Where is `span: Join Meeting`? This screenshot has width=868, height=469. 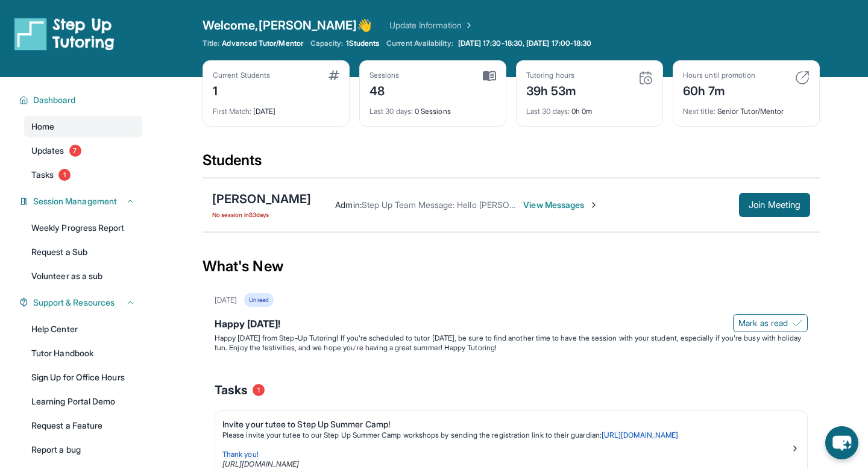 span: Join Meeting is located at coordinates (775, 205).